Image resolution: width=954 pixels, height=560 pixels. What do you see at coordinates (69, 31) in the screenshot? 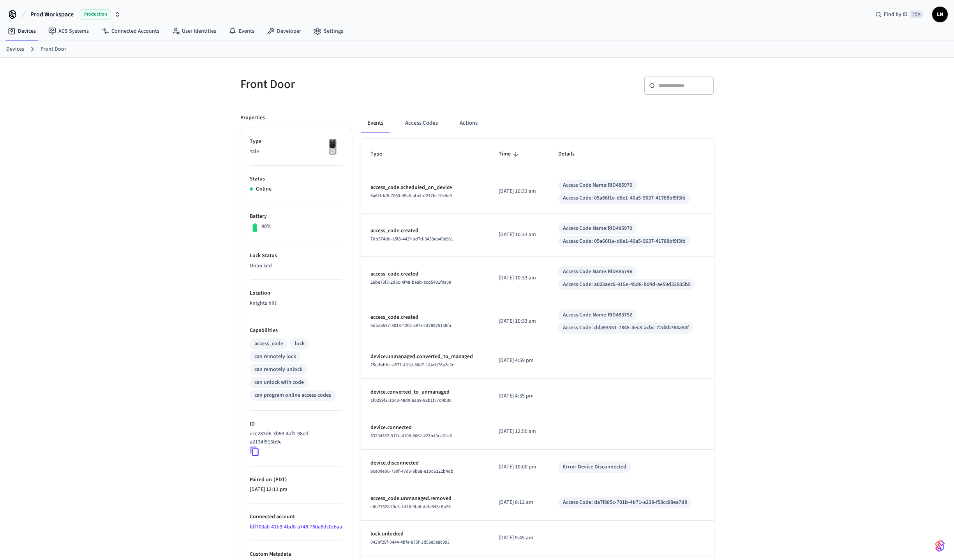
I see `a: ACS Systems` at bounding box center [69, 31].